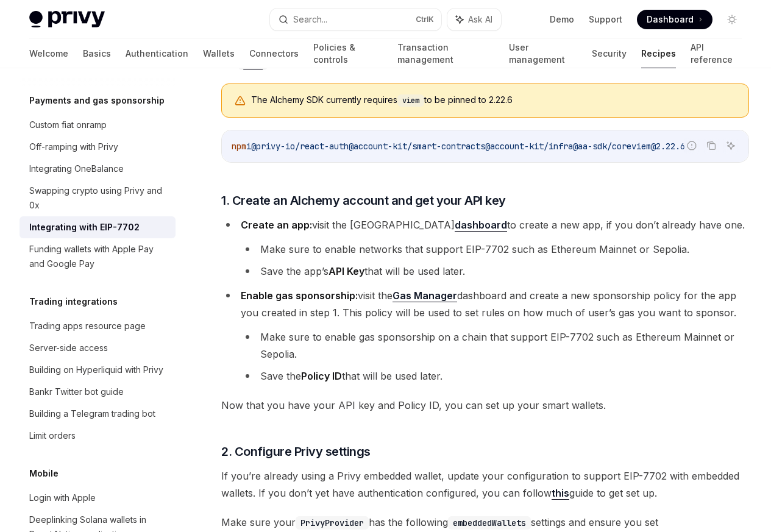 The width and height of the screenshot is (771, 532). I want to click on li: Make sure to enable networks that support EIP-7702 such as Ethereum Mainnet or Sepolia., so click(495, 249).